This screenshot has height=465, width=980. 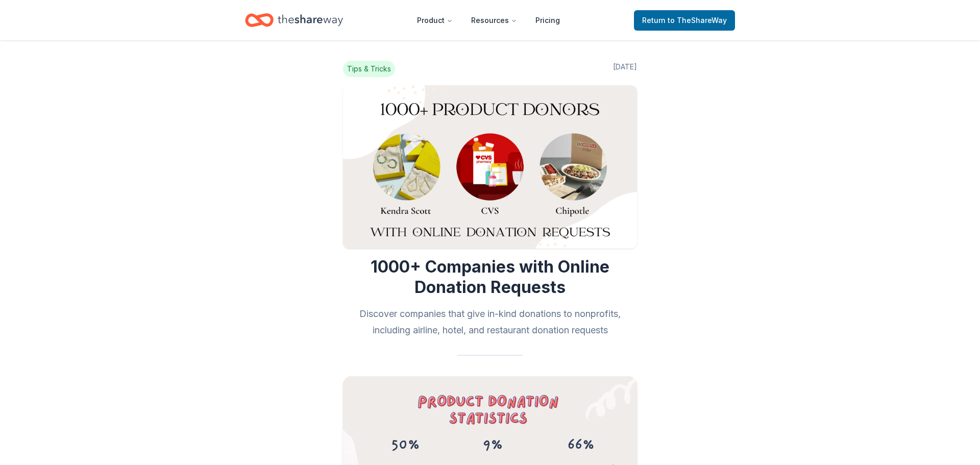 What do you see at coordinates (435, 20) in the screenshot?
I see `button: Product` at bounding box center [435, 20].